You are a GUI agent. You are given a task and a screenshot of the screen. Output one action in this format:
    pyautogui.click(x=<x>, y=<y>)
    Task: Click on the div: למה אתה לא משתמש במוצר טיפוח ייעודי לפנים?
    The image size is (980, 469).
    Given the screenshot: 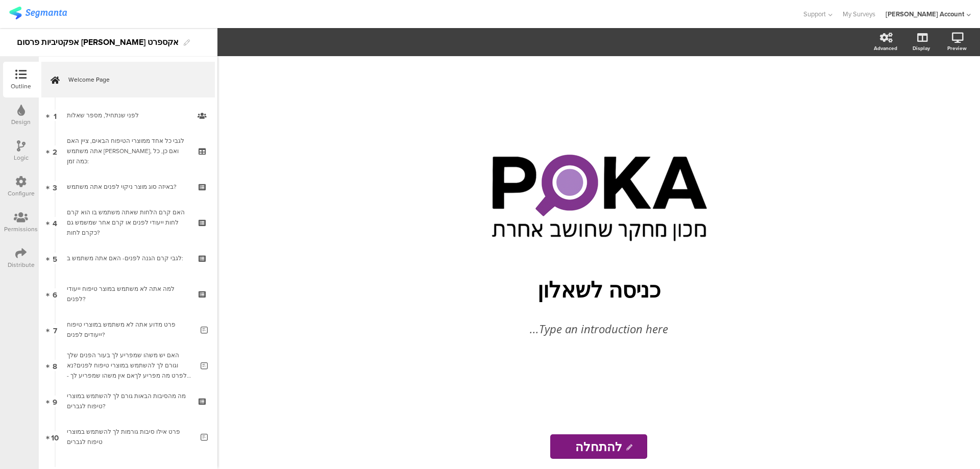 What is the action you would take?
    pyautogui.click(x=127, y=294)
    